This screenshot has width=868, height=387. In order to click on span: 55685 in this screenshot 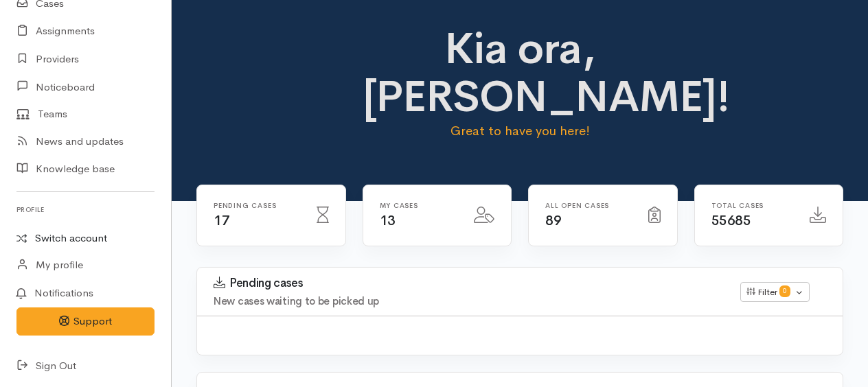, I will do `click(731, 221)`.